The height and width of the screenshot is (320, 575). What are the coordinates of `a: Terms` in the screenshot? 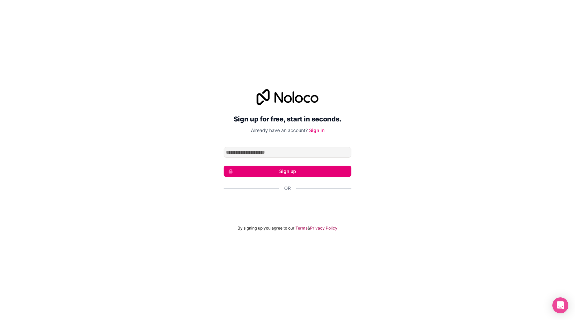 It's located at (301, 228).